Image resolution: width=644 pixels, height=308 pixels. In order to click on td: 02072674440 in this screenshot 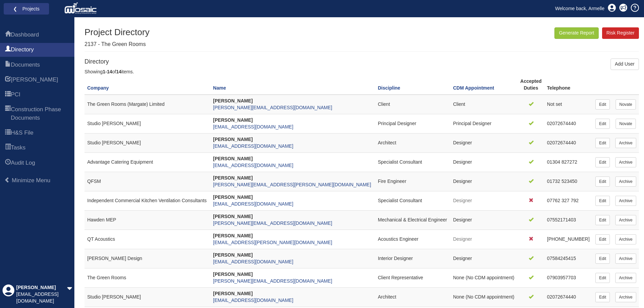, I will do `click(568, 297)`.